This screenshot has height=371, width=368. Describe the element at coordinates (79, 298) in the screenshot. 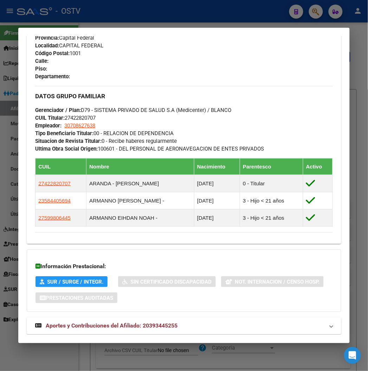

I see `span: Prestaciones Auditadas` at that location.